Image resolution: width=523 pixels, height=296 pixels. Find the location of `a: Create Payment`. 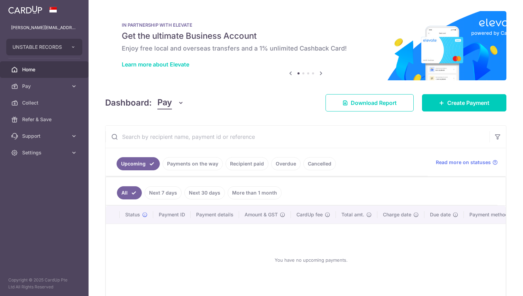

a: Create Payment is located at coordinates (464, 103).